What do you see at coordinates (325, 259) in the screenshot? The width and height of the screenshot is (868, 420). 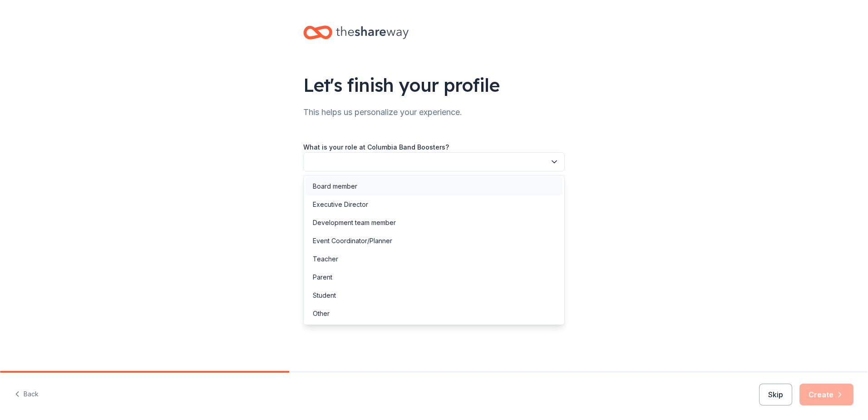 I see `div: Teacher` at bounding box center [325, 259].